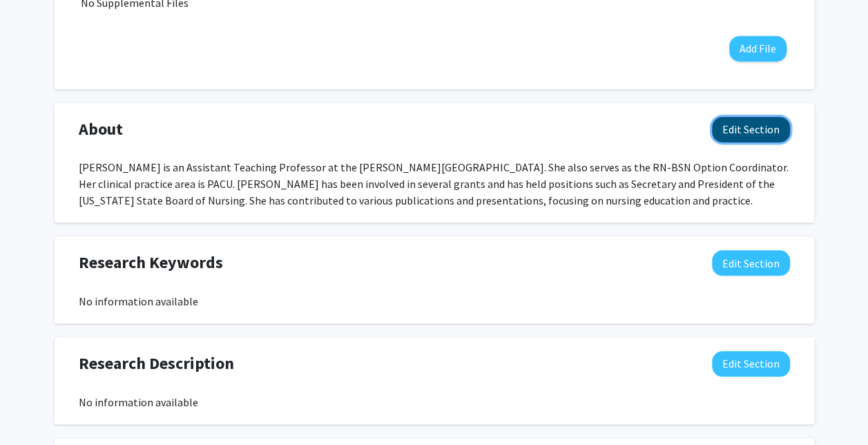 The width and height of the screenshot is (868, 445). What do you see at coordinates (156, 363) in the screenshot?
I see `span: Research Description` at bounding box center [156, 363].